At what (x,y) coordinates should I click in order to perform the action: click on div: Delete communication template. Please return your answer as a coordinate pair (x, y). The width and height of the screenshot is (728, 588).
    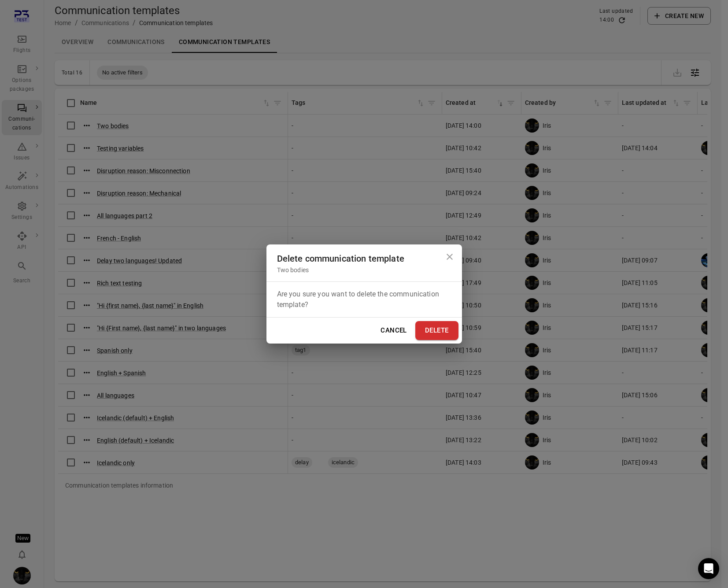
    Looking at the image, I should click on (364, 259).